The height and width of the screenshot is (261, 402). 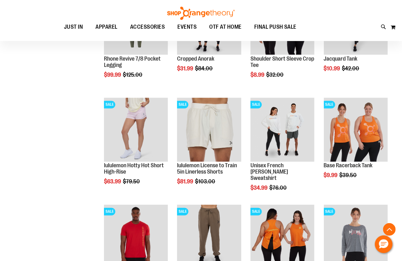 I want to click on a: Product image for Base Racerback TankSALE, so click(x=356, y=130).